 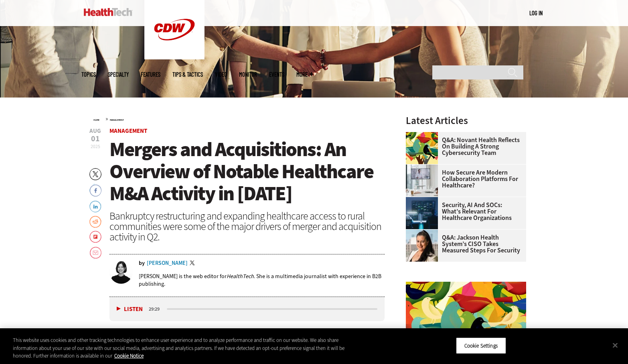 What do you see at coordinates (464, 212) in the screenshot?
I see `a: Security, AI and SOCs: What’s Relevant for Healthcare Organizations` at bounding box center [464, 212].